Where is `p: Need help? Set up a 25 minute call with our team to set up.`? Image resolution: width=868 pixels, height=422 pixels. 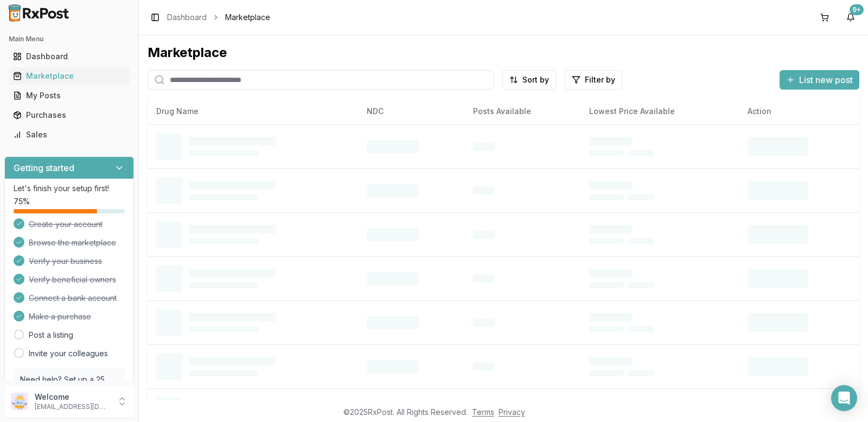 p: Need help? Set up a 25 minute call with our team to set up. is located at coordinates (69, 391).